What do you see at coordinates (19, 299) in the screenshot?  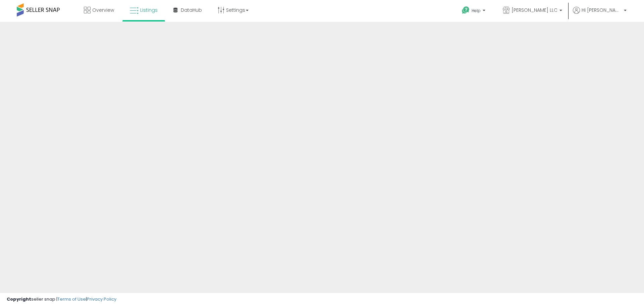 I see `strong: Copyright` at bounding box center [19, 299].